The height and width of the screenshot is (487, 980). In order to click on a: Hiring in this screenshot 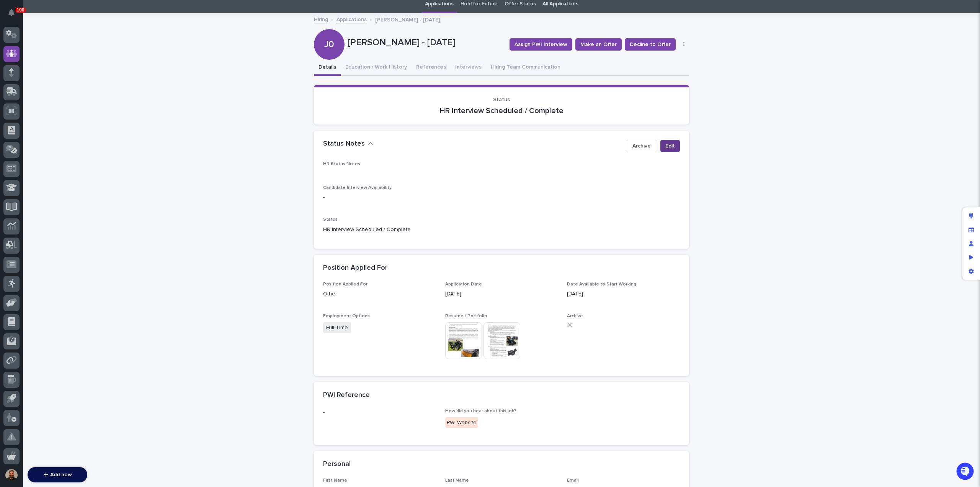, I will do `click(321, 19)`.